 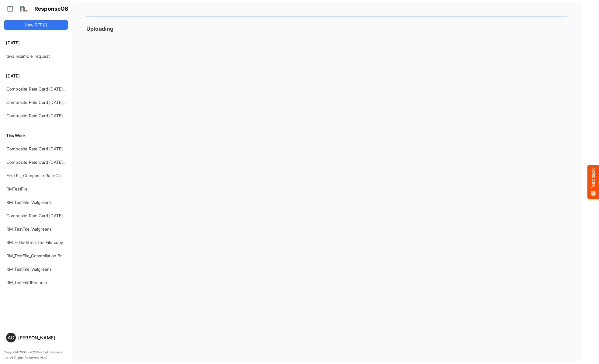 I want to click on h6: This Week, so click(x=36, y=136).